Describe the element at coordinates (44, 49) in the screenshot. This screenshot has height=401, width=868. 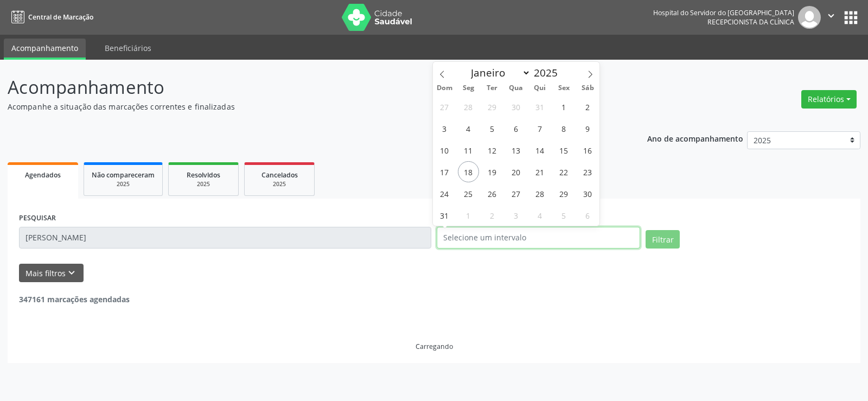
I see `a: Acompanhamento` at that location.